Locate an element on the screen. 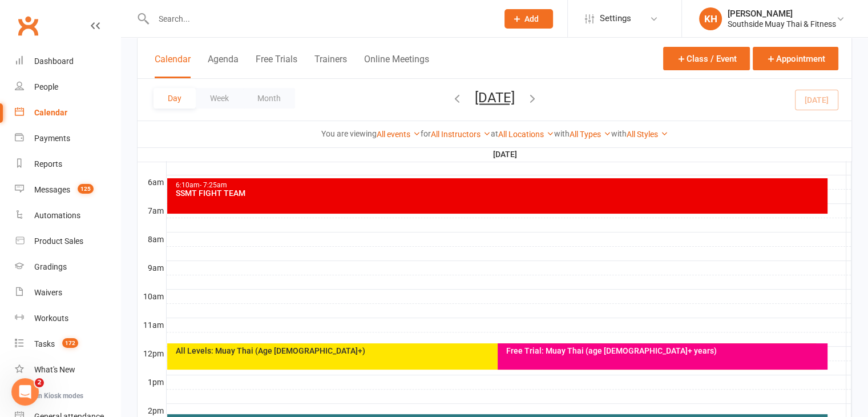  button: Trainers is located at coordinates (330, 66).